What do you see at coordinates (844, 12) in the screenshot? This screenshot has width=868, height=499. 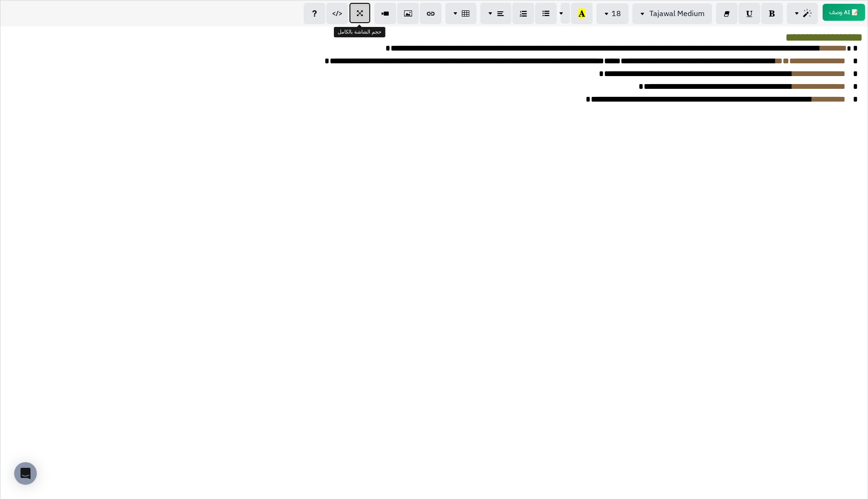 I see `button: 📝 AI وصف` at bounding box center [844, 12].